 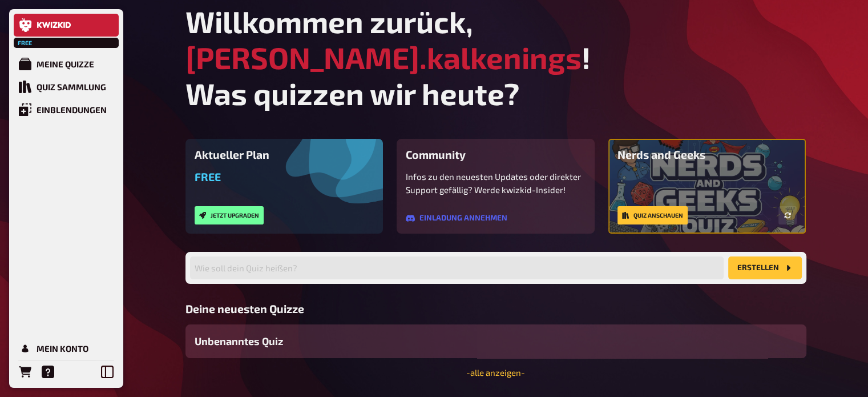 I want to click on h3: Deine neuesten Quizze, so click(x=496, y=309).